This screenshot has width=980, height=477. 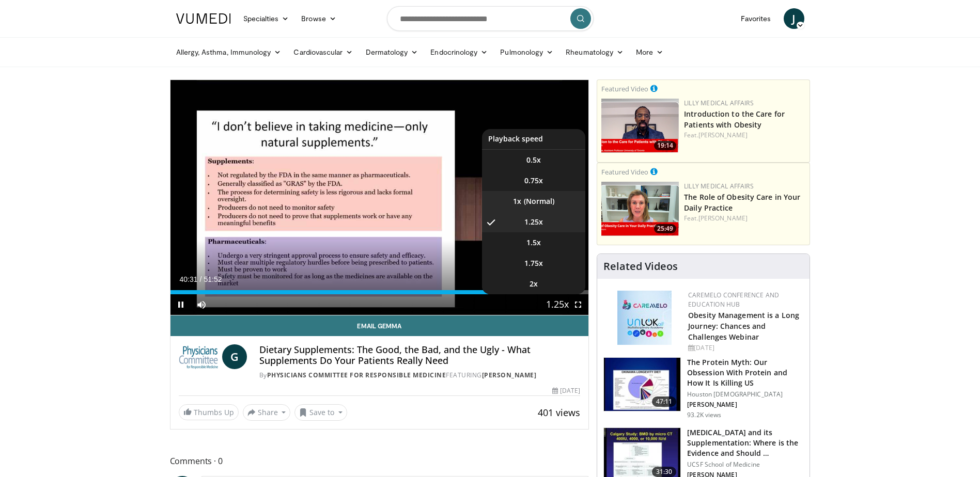 I want to click on img: 45df64a9-a6de-482c-8a90-ada250f7980c.png.150x105_q85_autocrop_double_scale_upscale_version-0.2.jpg, so click(x=644, y=318).